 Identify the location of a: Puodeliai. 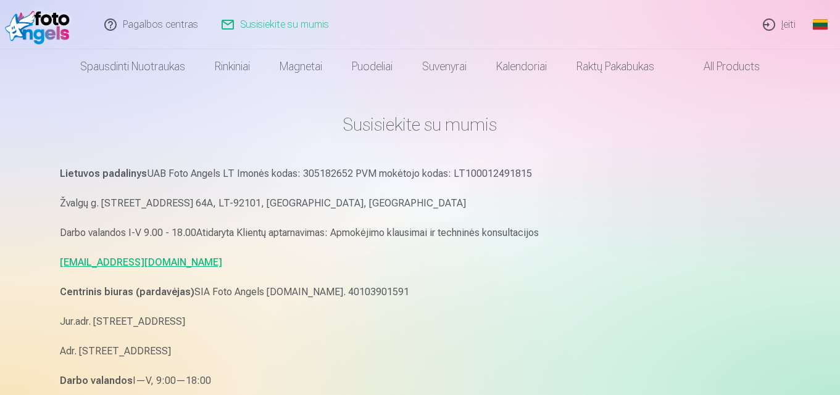
(372, 67).